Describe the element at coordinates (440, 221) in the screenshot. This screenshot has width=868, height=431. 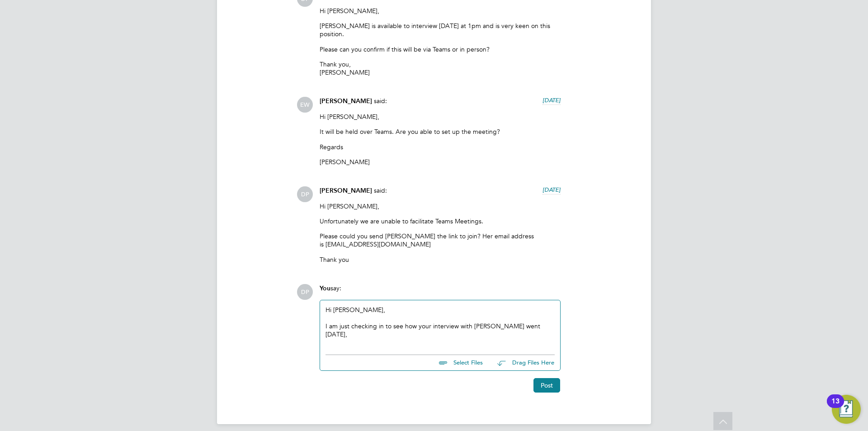
I see `p: Unfortunately we are unable to facilitate Teams Meetings.` at that location.